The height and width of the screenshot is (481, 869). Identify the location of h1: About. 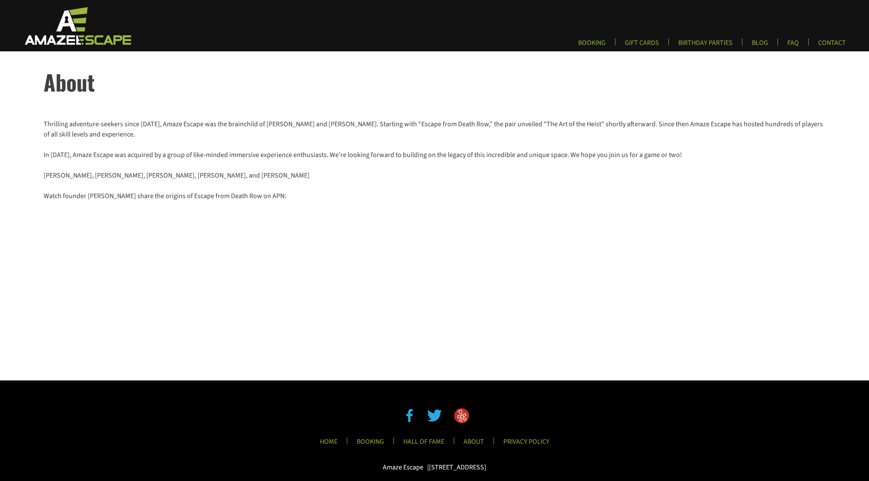
(457, 82).